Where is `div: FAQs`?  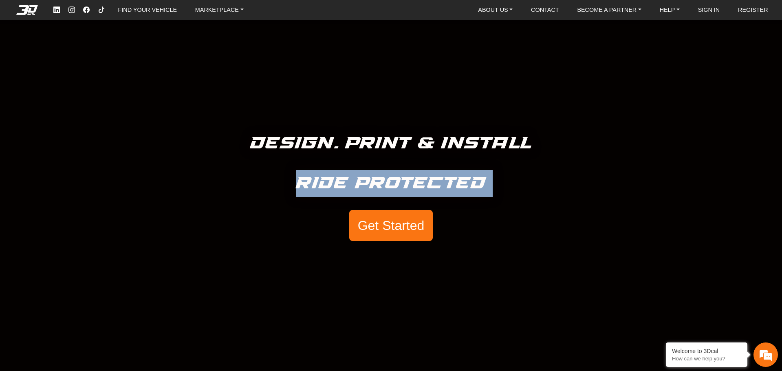 div: FAQs is located at coordinates (80, 254).